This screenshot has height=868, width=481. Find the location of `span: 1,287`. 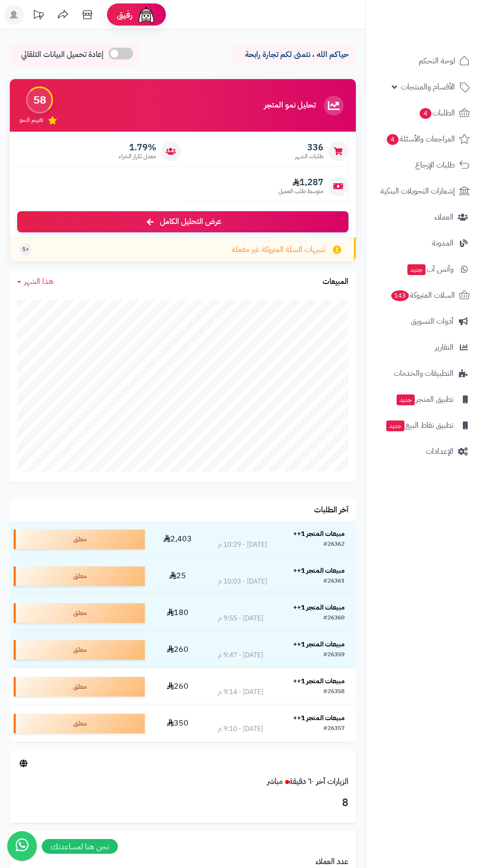

span: 1,287 is located at coordinates (301, 182).